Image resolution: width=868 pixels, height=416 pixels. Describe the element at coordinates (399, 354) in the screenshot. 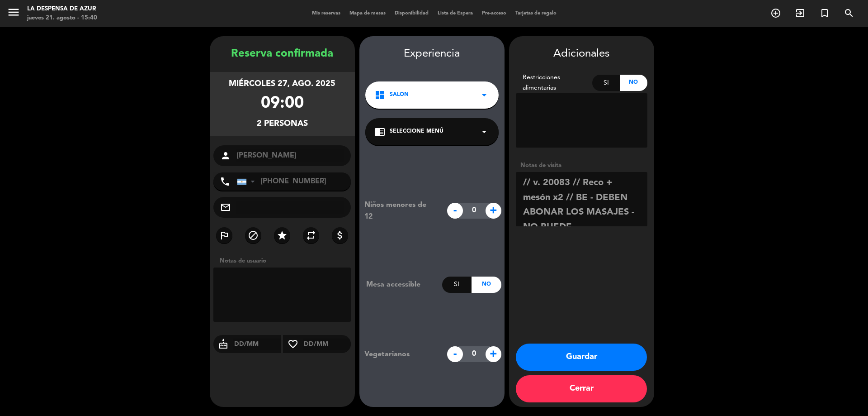

I see `div: Vegetarianos` at that location.